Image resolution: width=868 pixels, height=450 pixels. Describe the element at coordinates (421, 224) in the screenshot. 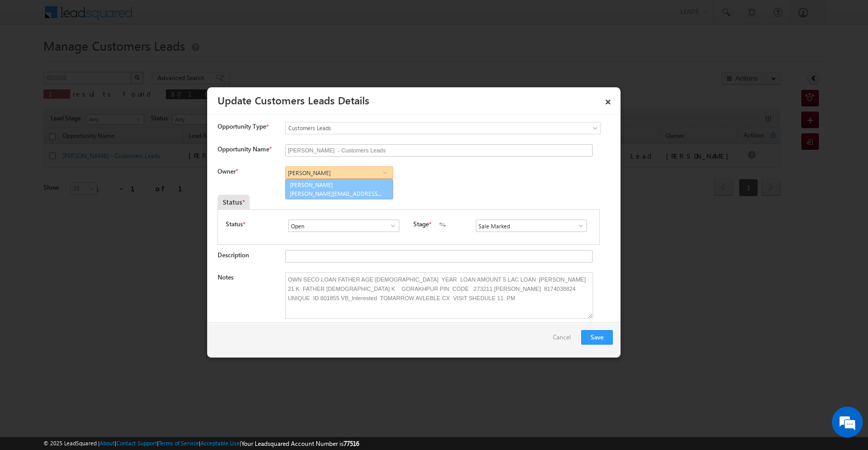

I see `label: Stage` at that location.